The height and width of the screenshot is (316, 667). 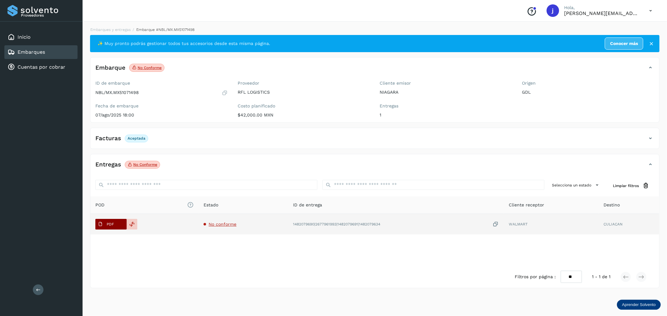 I want to click on span: Destino, so click(x=612, y=205).